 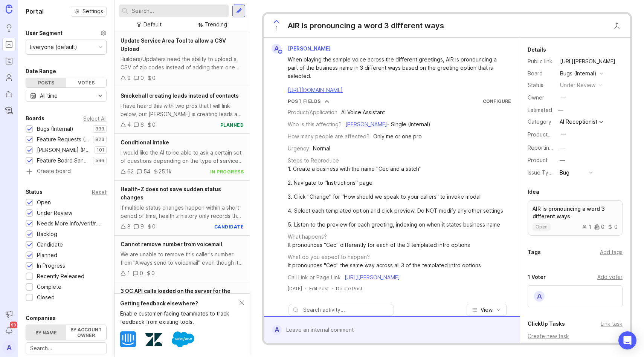 I want to click on div: What do you expect to happen?, so click(x=329, y=257).